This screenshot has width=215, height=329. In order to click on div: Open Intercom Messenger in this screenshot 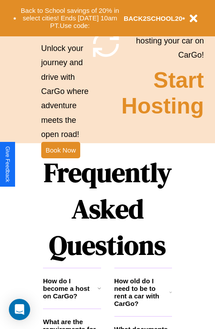, I will do `click(20, 310)`.